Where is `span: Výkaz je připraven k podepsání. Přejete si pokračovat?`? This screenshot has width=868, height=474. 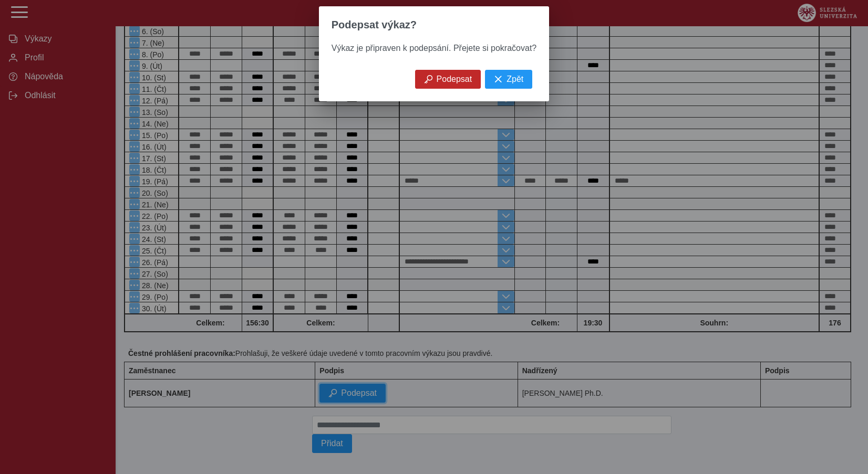
span: Výkaz je připraven k podepsání. Přejete si pokračovat? is located at coordinates (434, 48).